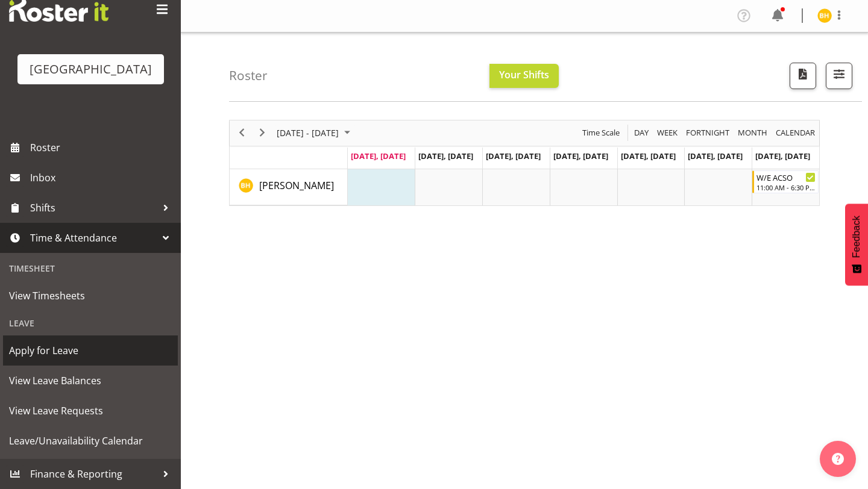  I want to click on button: Your Shifts, so click(524, 76).